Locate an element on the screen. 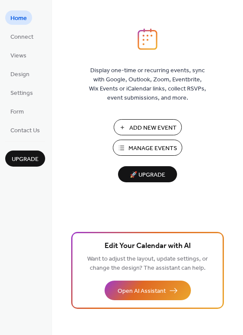 This screenshot has height=335, width=243. a: Design is located at coordinates (20, 73).